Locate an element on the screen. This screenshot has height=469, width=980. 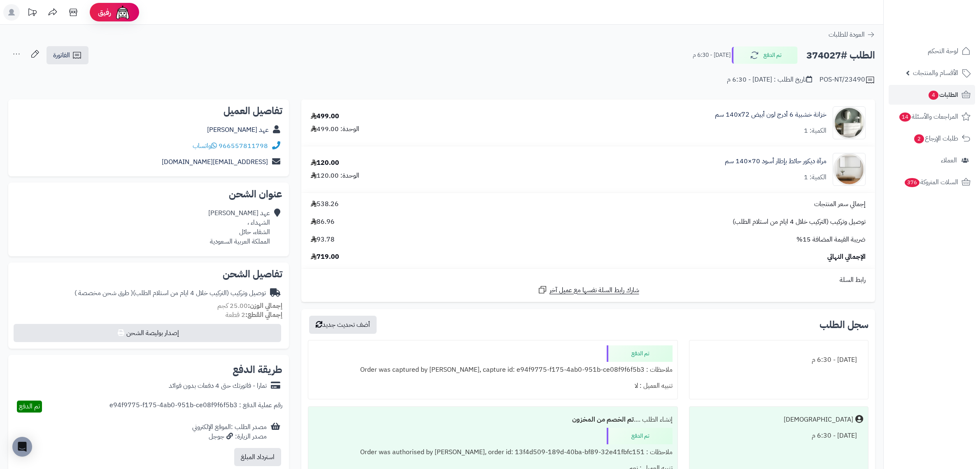
h2: طريقة الدفع is located at coordinates (257, 370).